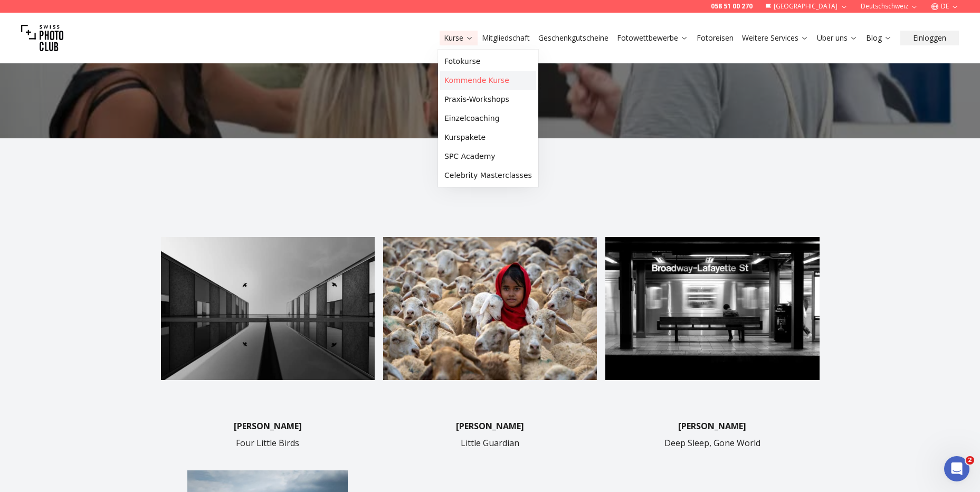 The height and width of the screenshot is (492, 980). What do you see at coordinates (878, 38) in the screenshot?
I see `a: Blog` at bounding box center [878, 38].